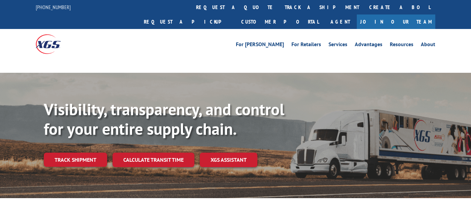 The image size is (471, 217). What do you see at coordinates (280, 22) in the screenshot?
I see `a: Customer Portal` at bounding box center [280, 22].